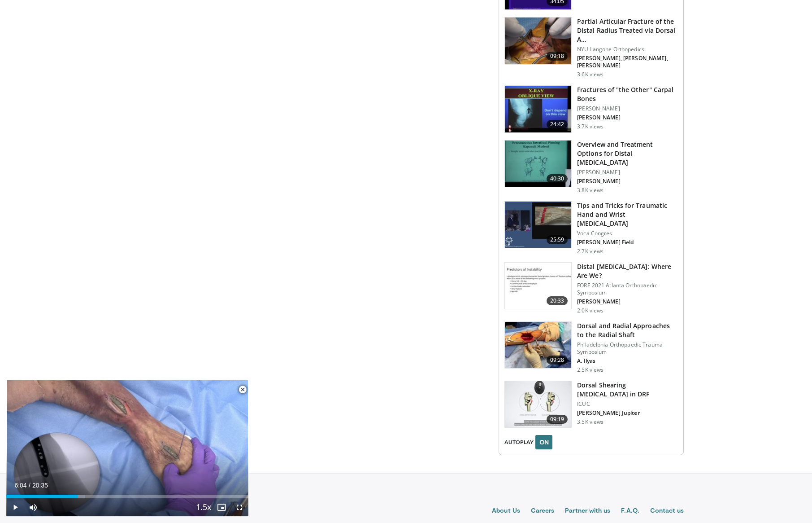  I want to click on video-js: Video Player, so click(127, 448).